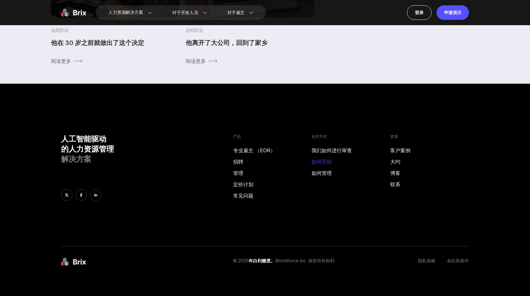 The height and width of the screenshot is (296, 530). Describe the element at coordinates (236, 13) in the screenshot. I see `span: 对于雇主` at that location.